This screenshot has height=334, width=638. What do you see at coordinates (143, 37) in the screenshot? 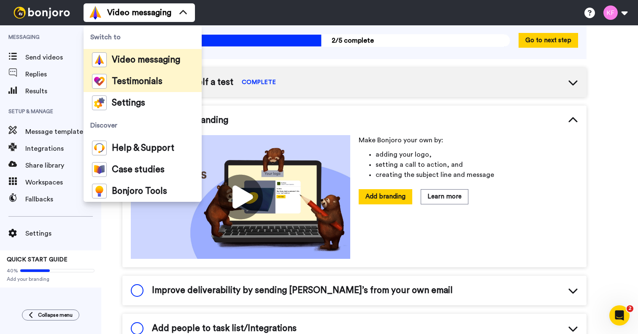
I see `span: Switch to` at bounding box center [143, 37].